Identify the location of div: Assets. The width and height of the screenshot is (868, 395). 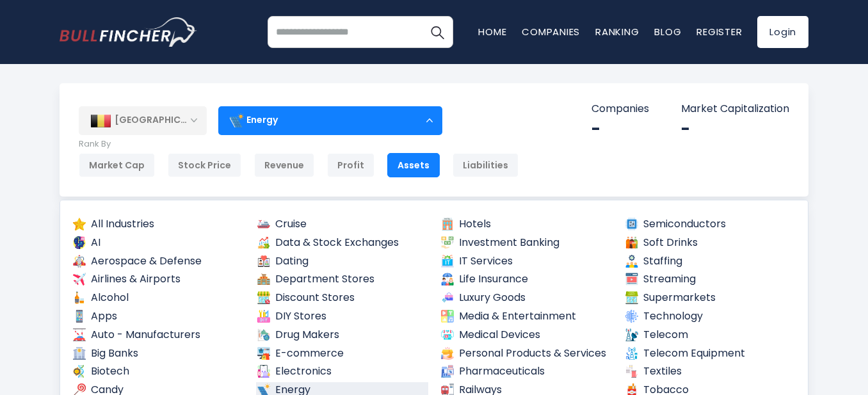
(413, 165).